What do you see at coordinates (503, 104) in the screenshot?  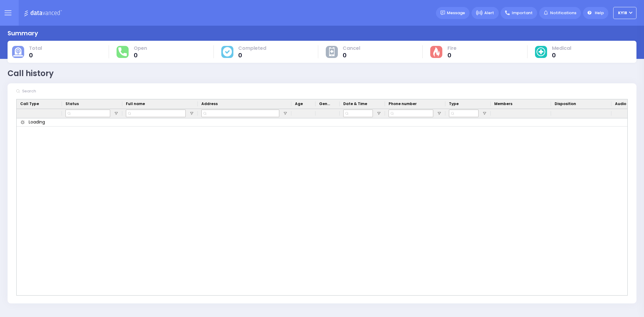 I see `span: Members` at bounding box center [503, 104].